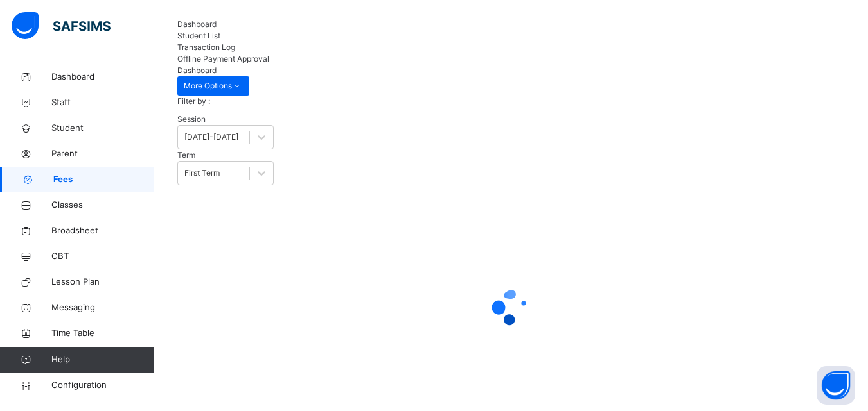  Describe the element at coordinates (192, 119) in the screenshot. I see `span: Session` at that location.